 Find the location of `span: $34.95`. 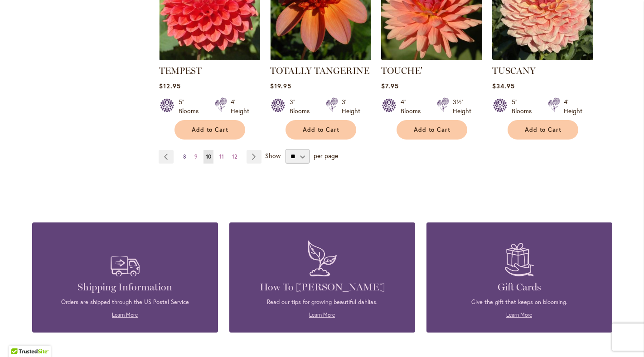

span: $34.95 is located at coordinates (503, 86).